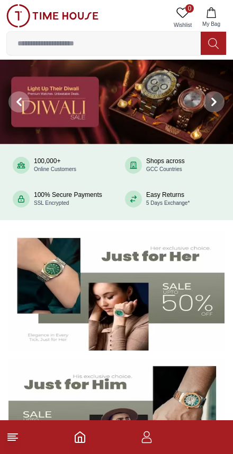 This screenshot has height=454, width=233. I want to click on a: 0Wishlist, so click(182, 17).